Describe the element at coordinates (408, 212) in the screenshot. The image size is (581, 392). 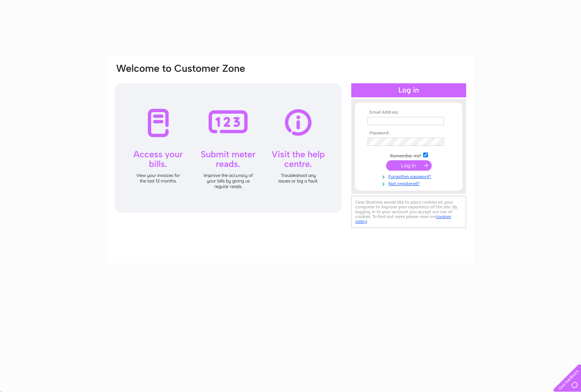
I see `div: Clear Business would like to place cookies on your computer to improve your experience of the sit...` at that location.